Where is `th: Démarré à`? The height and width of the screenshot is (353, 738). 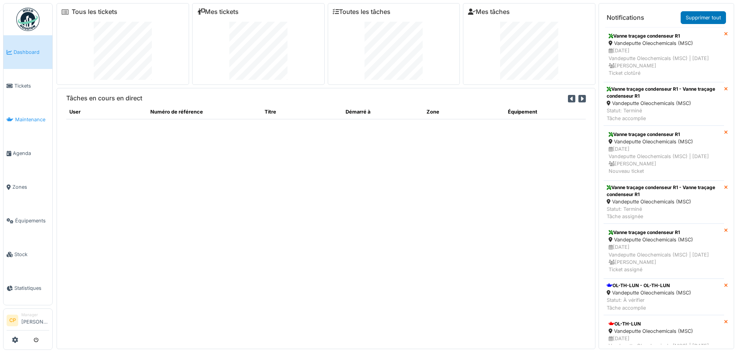 th: Démarré à is located at coordinates (383, 112).